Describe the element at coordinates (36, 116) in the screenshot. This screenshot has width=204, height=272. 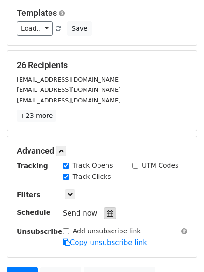
I see `a: +23 more` at that location.